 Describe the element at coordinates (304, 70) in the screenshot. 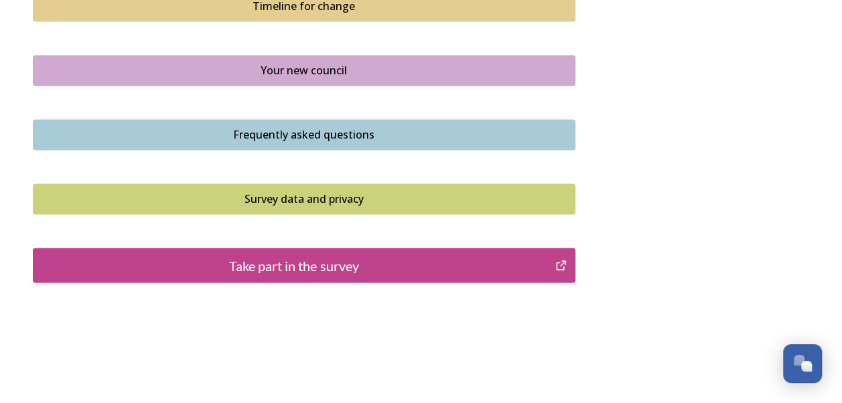

I see `button: Your new council` at that location.